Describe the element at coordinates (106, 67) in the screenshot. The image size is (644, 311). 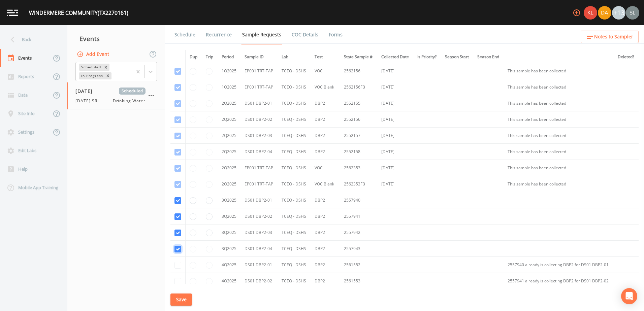
I see `div: Remove Scheduled` at that location.